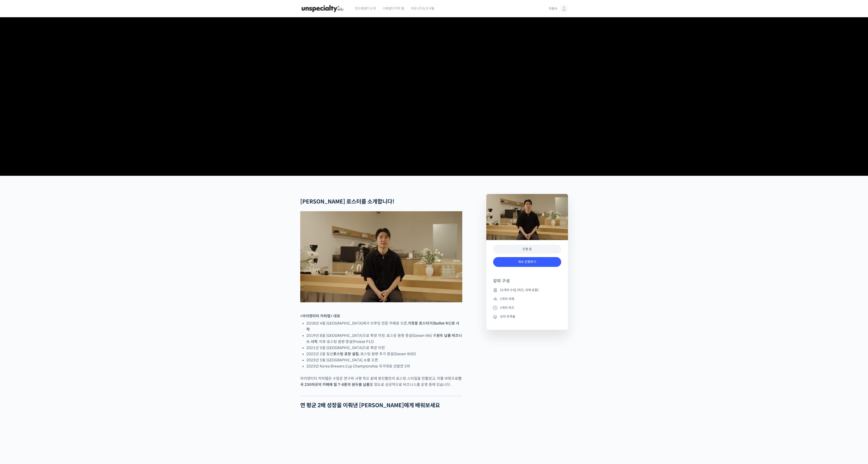 This screenshot has width=868, height=464. What do you see at coordinates (527, 249) in the screenshot?
I see `div: 진행 중` at bounding box center [527, 249].